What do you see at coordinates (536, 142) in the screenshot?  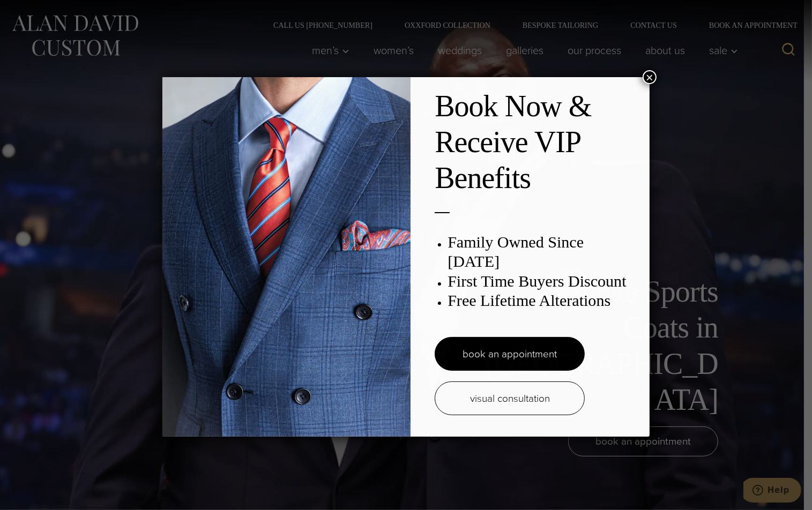 I see `h2: Book Now & Receive VIP Benefits` at bounding box center [536, 142].